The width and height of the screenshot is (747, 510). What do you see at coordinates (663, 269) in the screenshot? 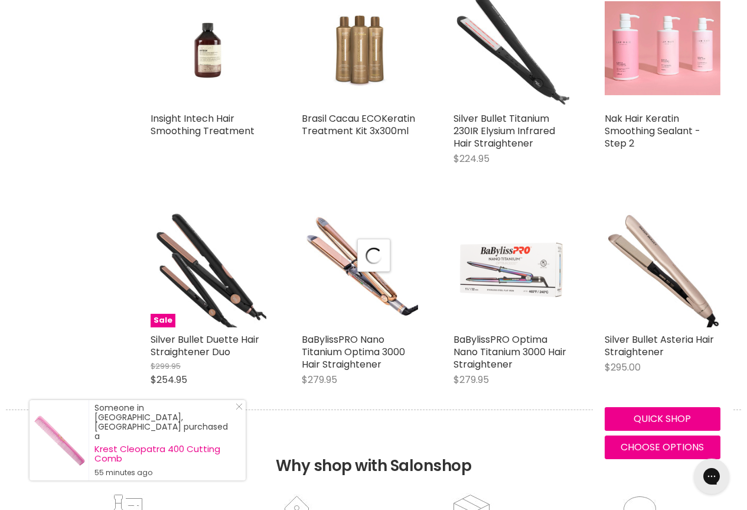
I see `img: Silver Bullet Asteria Hair Straightener` at bounding box center [663, 269].